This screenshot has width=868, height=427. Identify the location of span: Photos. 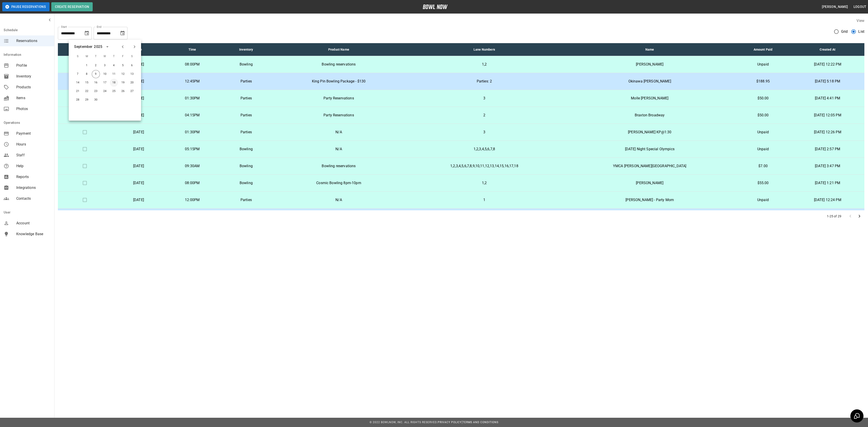
(34, 109).